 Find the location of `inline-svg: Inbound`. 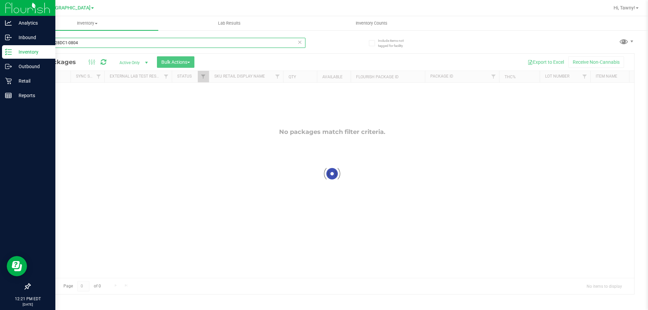

inline-svg: Inbound is located at coordinates (8, 37).